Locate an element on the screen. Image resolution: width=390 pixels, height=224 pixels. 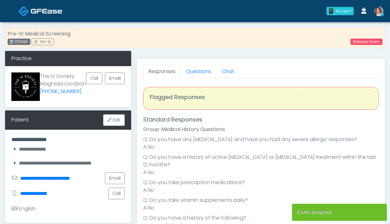
div: Practice is located at coordinates (68, 58).